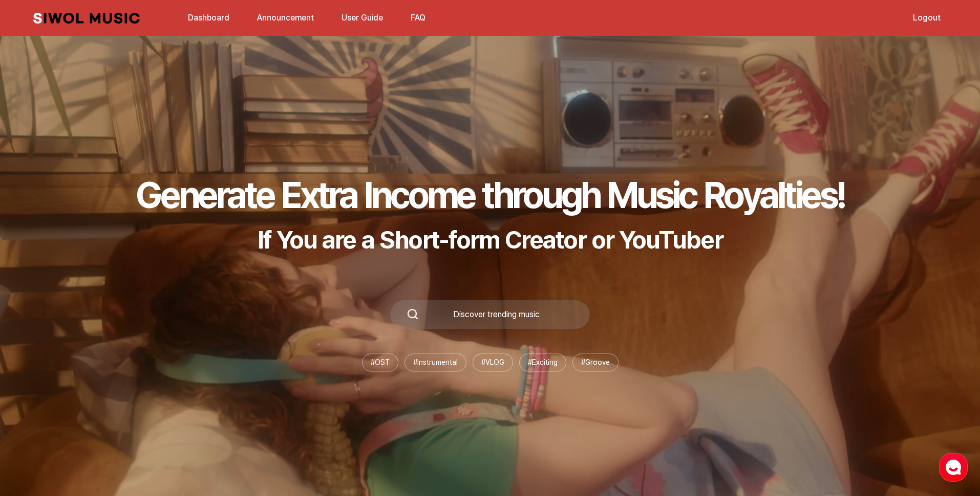  I want to click on li: # VLOG, so click(493, 362).